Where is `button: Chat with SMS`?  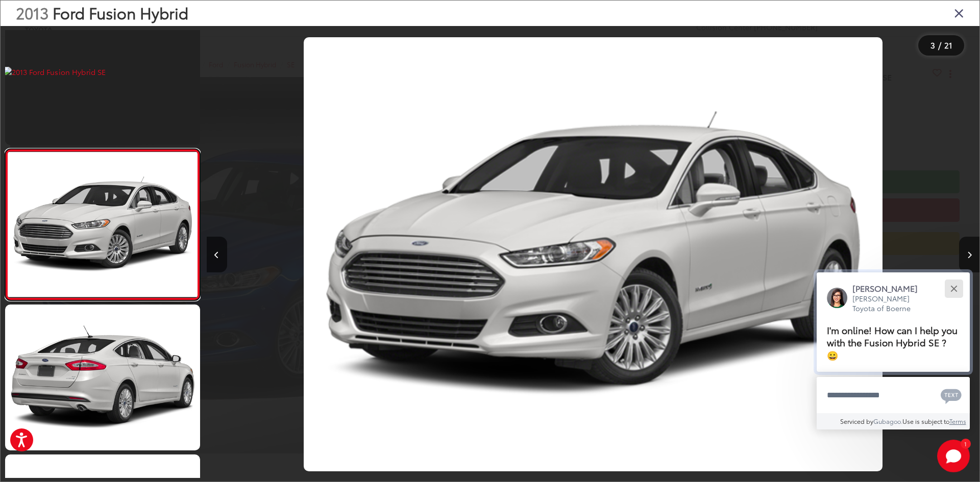 button: Chat with SMS is located at coordinates (951, 394).